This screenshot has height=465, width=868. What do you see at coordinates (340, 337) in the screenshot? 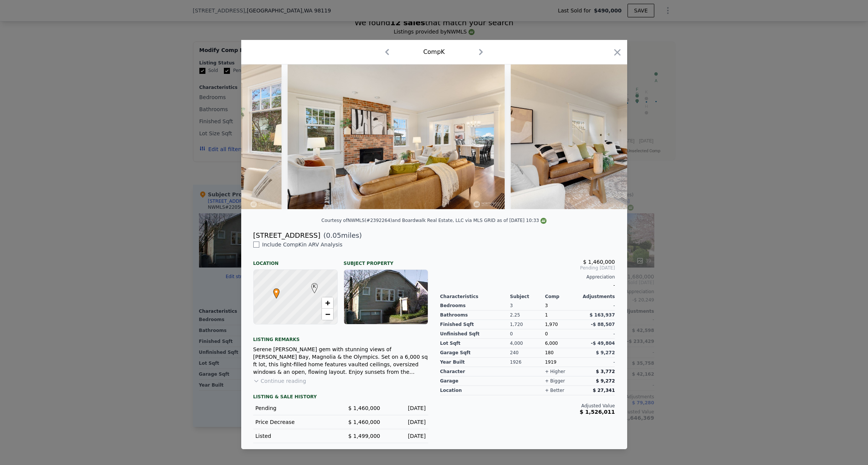
I see `div: Listing remarks` at bounding box center [340, 337].